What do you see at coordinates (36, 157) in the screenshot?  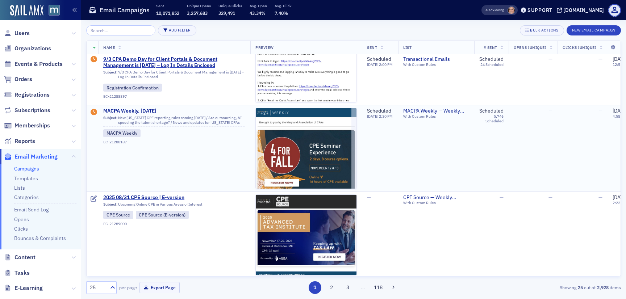 I see `span: Email Marketing` at bounding box center [36, 157].